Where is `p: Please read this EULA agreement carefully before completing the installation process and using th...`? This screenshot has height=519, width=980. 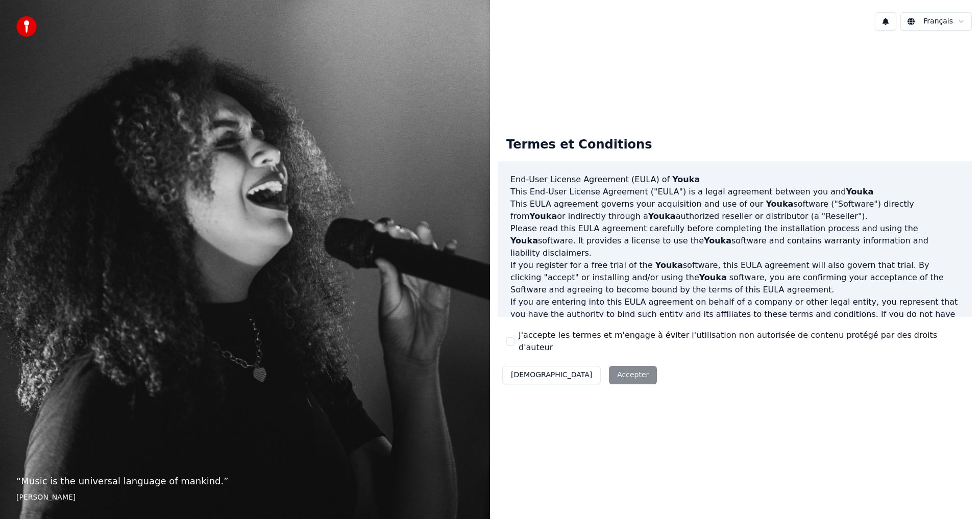 p: Please read this EULA agreement carefully before completing the installation process and using th... is located at coordinates (735, 241).